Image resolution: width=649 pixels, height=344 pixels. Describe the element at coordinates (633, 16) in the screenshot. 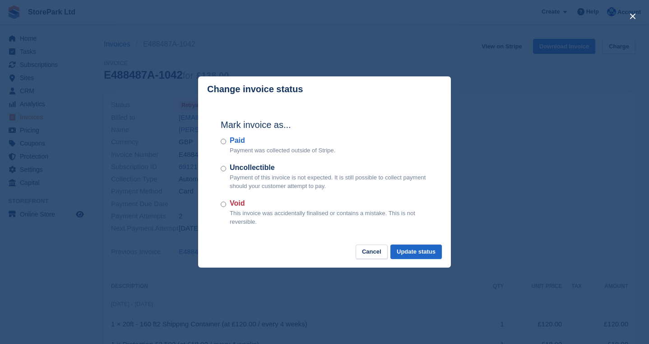

I see `button: close` at that location.